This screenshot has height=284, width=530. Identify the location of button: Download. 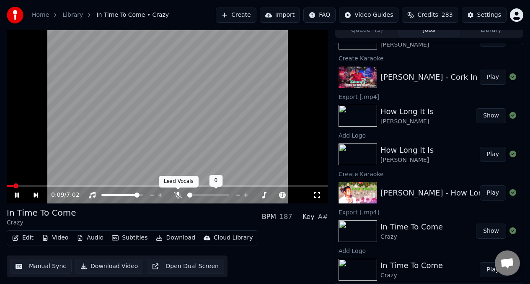
(176, 238).